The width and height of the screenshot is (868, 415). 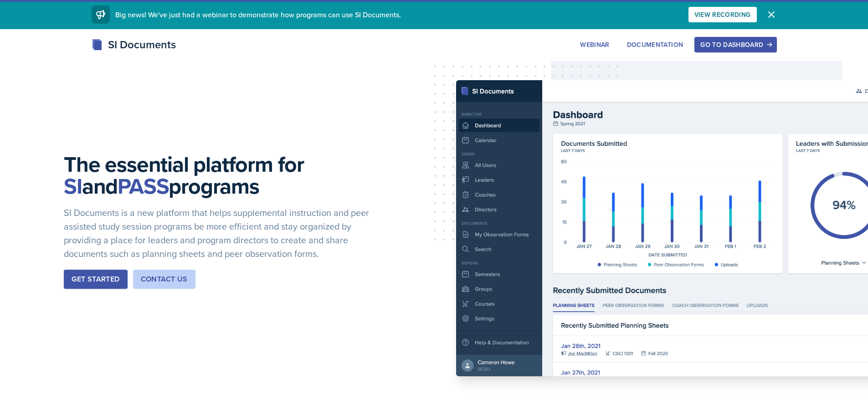 What do you see at coordinates (95, 279) in the screenshot?
I see `div: Get Started` at bounding box center [95, 279].